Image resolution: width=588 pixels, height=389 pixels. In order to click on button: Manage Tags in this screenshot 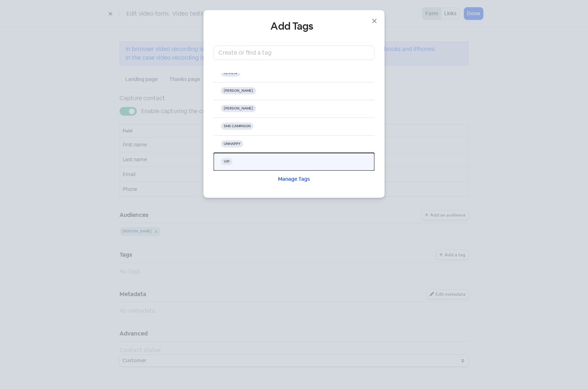, I will do `click(294, 179)`.